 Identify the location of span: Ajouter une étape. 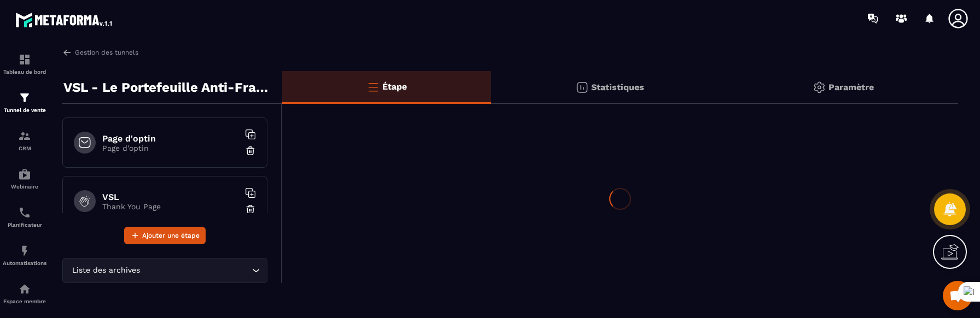
(171, 236).